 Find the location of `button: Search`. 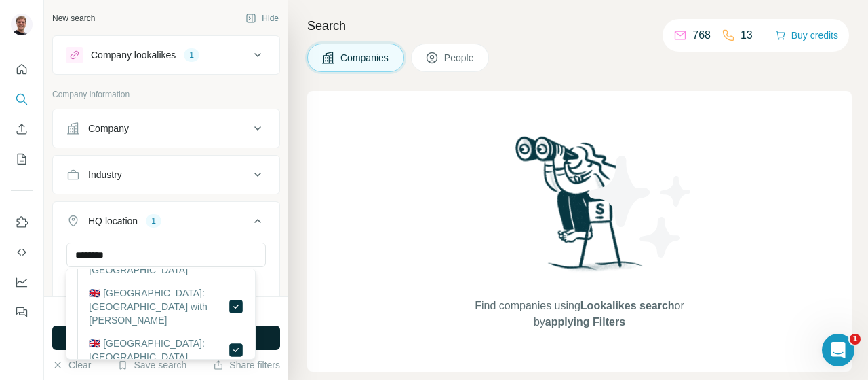

button: Search is located at coordinates (22, 99).